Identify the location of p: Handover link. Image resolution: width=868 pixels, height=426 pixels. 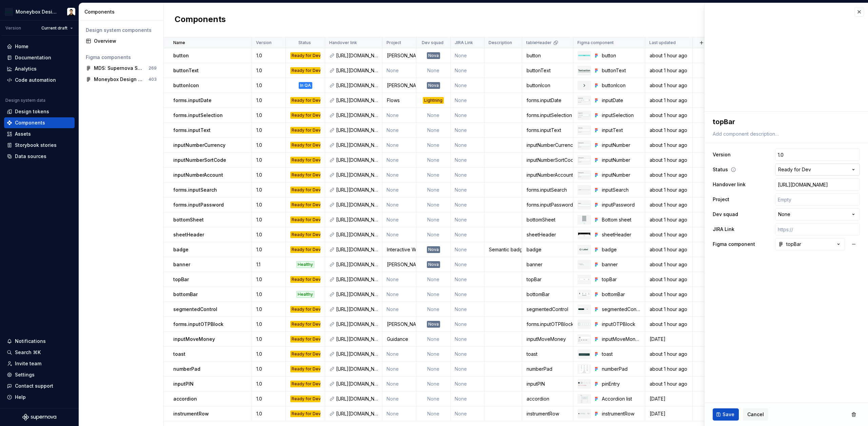
(343, 43).